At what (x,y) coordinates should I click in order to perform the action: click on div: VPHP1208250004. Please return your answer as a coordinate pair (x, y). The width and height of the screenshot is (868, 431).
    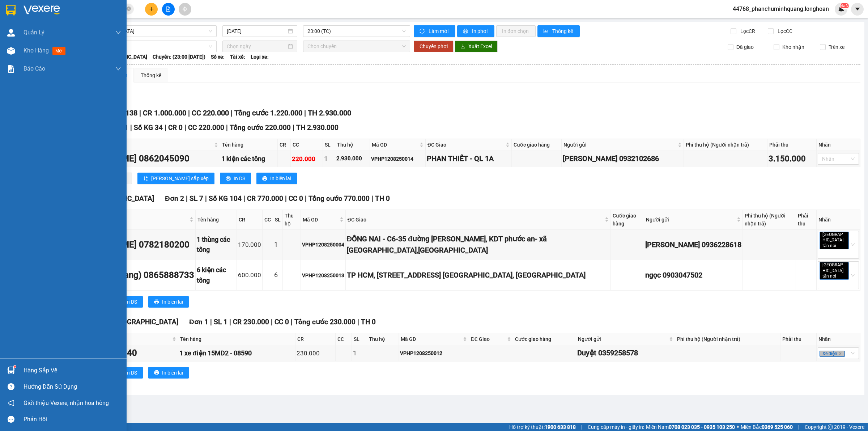
    Looking at the image, I should click on (323, 244).